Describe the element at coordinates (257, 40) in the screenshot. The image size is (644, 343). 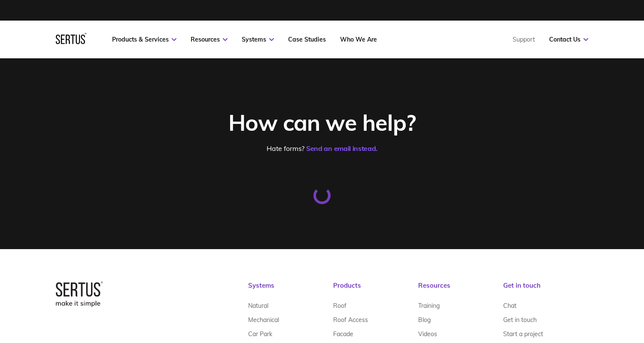
I see `a: Systems` at that location.